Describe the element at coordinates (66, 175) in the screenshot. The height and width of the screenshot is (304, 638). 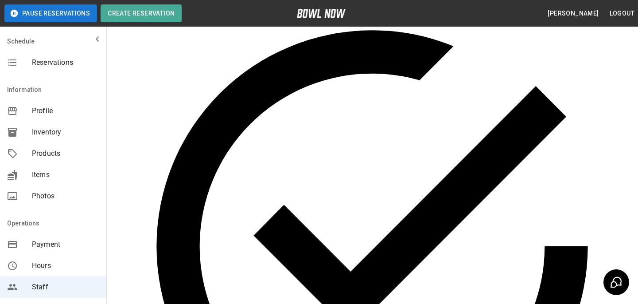
I see `span: Items` at that location.